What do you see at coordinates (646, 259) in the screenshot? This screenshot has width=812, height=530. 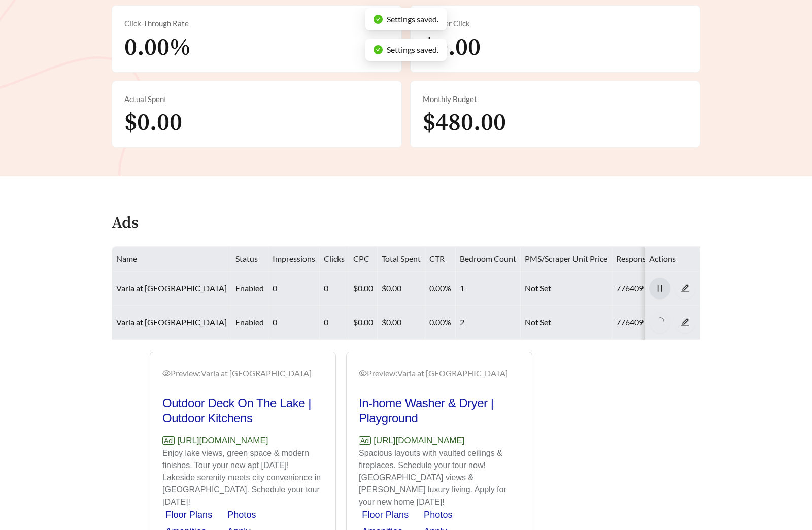 I see `th: Responsive Ad Id` at bounding box center [646, 259].